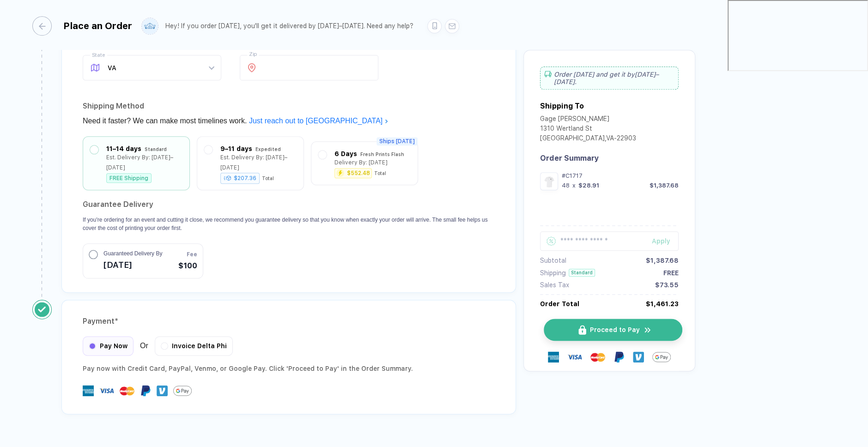 Image resolution: width=868 pixels, height=447 pixels. What do you see at coordinates (552, 261) in the screenshot?
I see `div: Subtotal` at bounding box center [552, 261].